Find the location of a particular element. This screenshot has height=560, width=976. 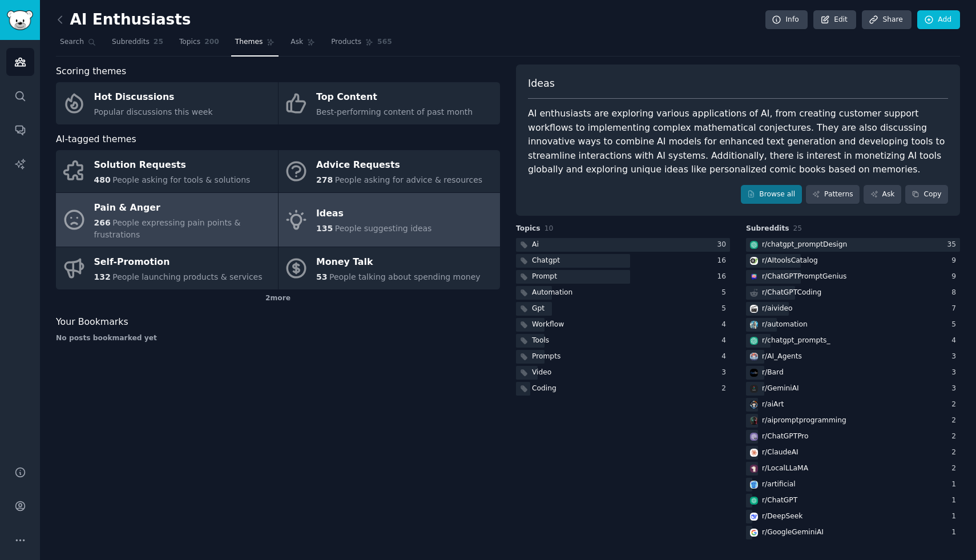

div: r/ aipromptprogramming is located at coordinates (804, 420).